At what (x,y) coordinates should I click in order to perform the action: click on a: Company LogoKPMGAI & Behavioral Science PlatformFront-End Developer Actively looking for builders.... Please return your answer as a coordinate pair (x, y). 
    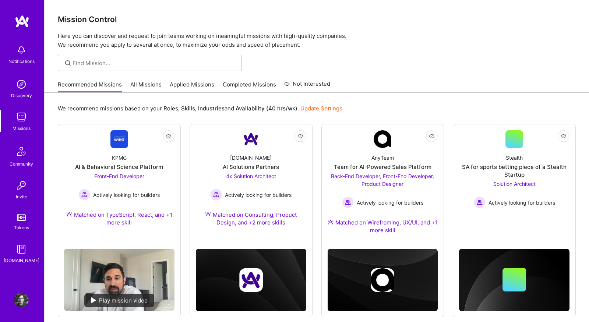
    Looking at the image, I should click on (119, 187).